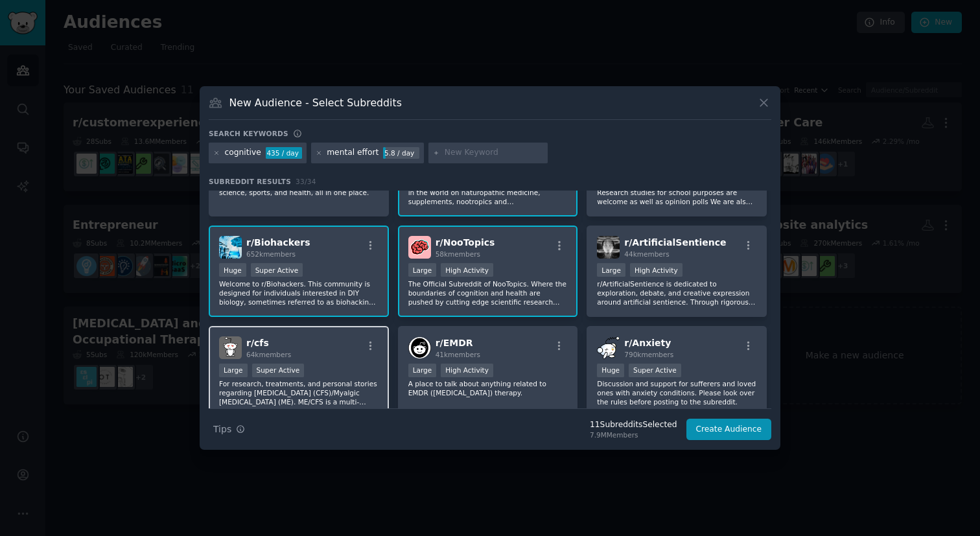 Image resolution: width=980 pixels, height=536 pixels. I want to click on span: 33 / 34, so click(306, 182).